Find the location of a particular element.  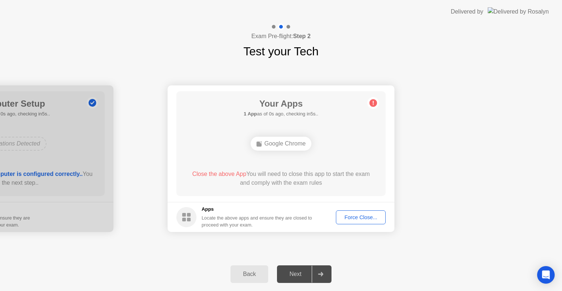

b: 1 App is located at coordinates (250, 113).